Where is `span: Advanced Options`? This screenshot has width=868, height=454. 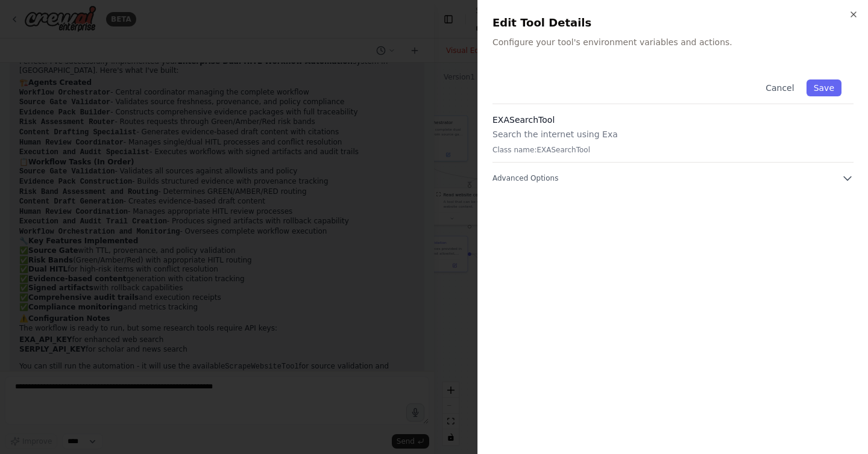 span: Advanced Options is located at coordinates (525, 178).